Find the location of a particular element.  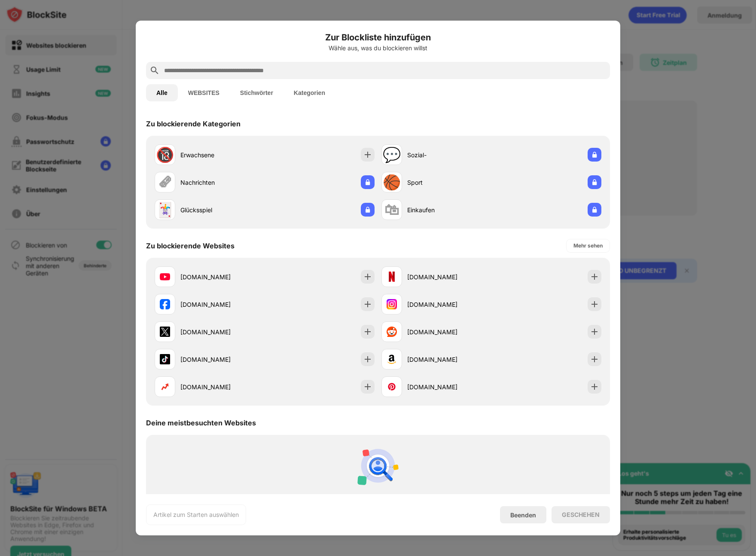

div: Sozial- is located at coordinates (449, 154).